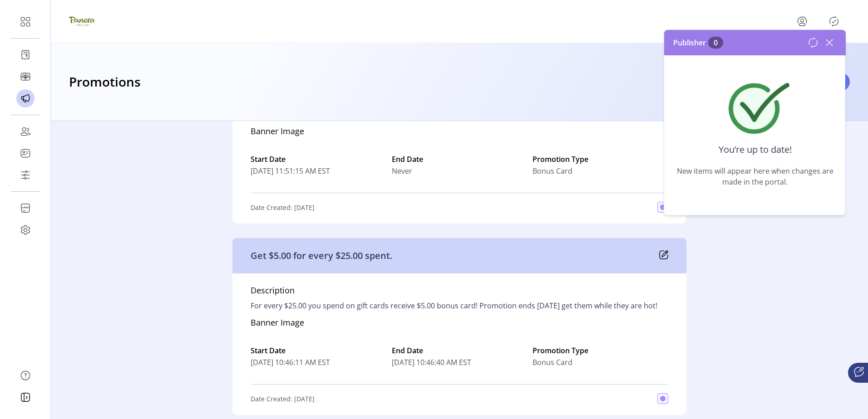 The width and height of the screenshot is (868, 419). What do you see at coordinates (698, 43) in the screenshot?
I see `span: Publisher` at bounding box center [698, 43].